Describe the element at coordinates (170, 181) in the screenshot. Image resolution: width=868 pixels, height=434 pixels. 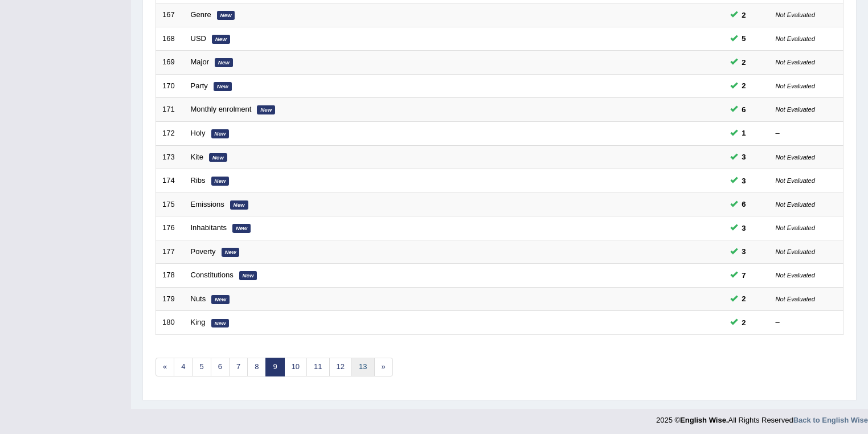
I see `td: 174` at that location.